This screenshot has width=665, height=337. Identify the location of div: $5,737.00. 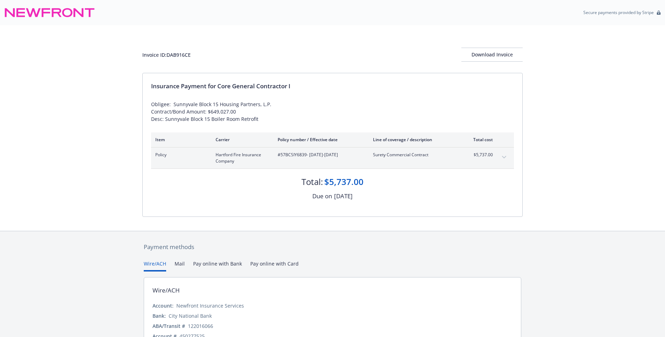
(344, 182).